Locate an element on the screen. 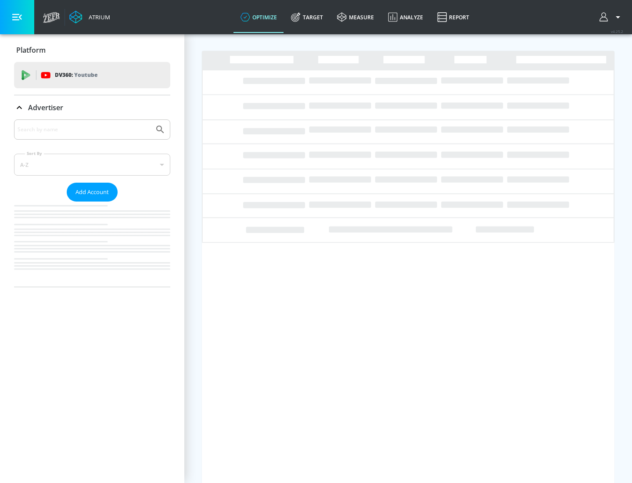 Image resolution: width=632 pixels, height=483 pixels. a: Atrium is located at coordinates (89, 17).